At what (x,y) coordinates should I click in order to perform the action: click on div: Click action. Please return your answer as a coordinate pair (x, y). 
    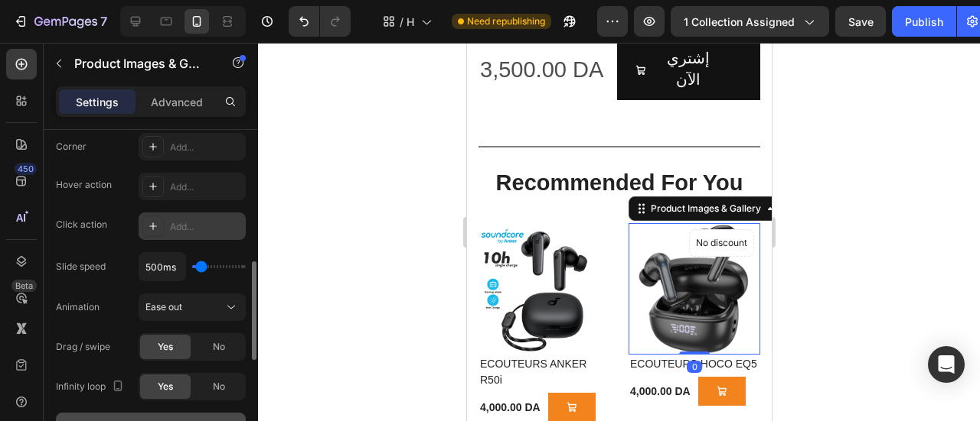
    Looking at the image, I should click on (81, 224).